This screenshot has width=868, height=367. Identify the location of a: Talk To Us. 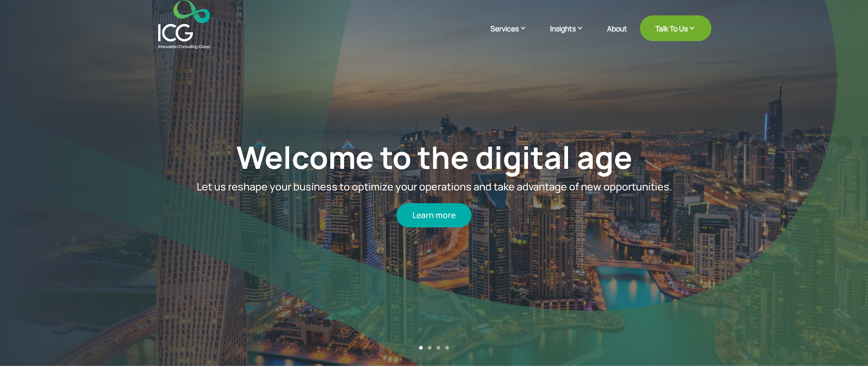
(675, 28).